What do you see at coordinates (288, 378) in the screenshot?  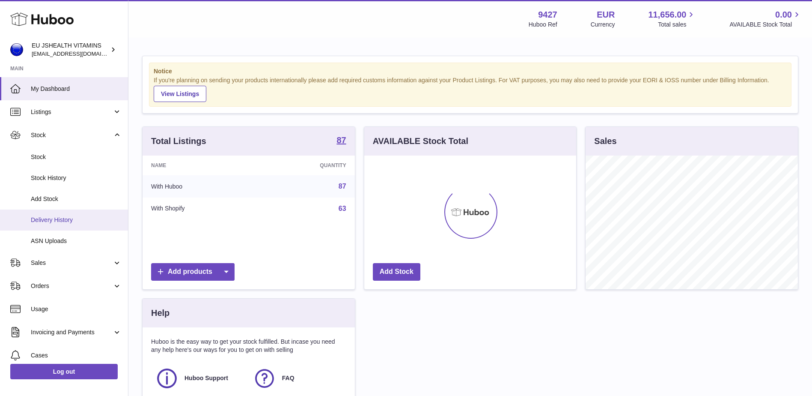 I see `span: FAQ` at bounding box center [288, 378].